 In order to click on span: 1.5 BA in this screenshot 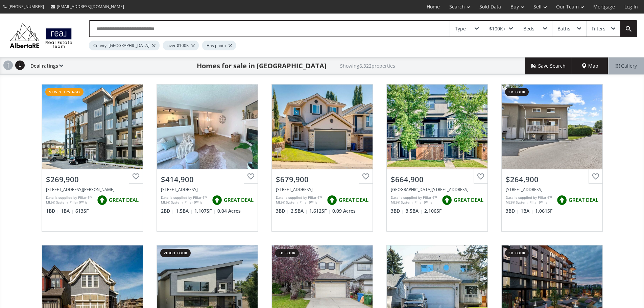, I will do `click(184, 211)`.